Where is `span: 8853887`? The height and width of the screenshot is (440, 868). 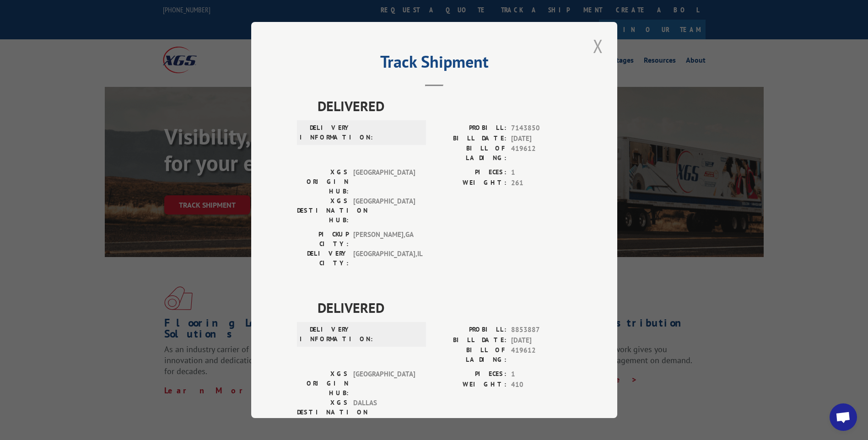
span: 8853887 is located at coordinates (541, 330).